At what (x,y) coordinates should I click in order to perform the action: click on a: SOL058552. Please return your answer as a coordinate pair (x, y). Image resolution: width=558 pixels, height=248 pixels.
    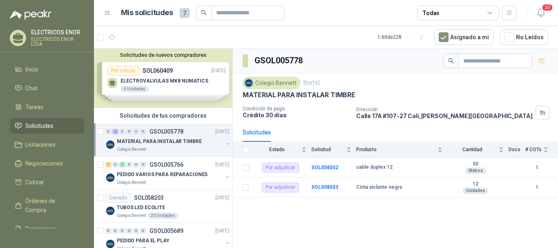
    Looking at the image, I should click on (325, 168).